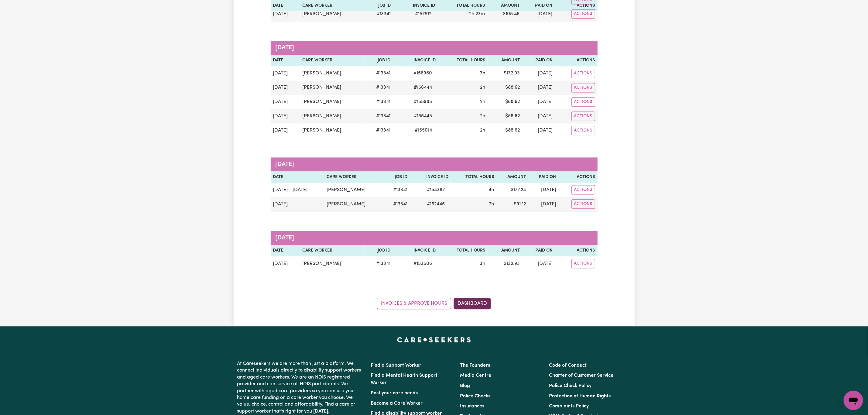 The height and width of the screenshot is (415, 868). I want to click on a: Invoices & Approve Hours, so click(414, 304).